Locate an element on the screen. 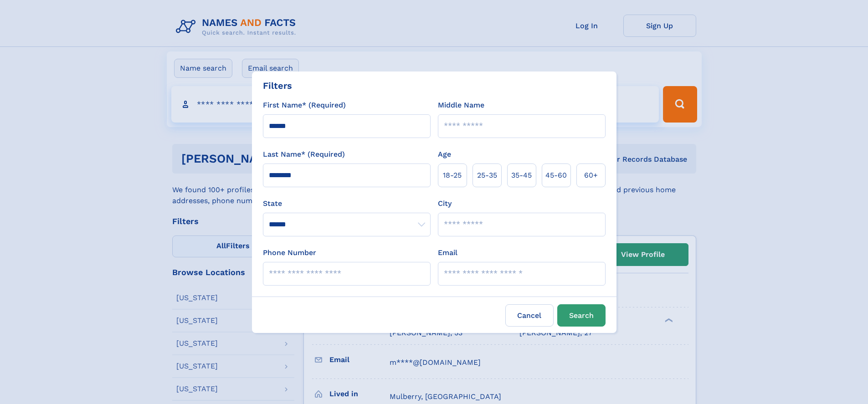 Image resolution: width=868 pixels, height=404 pixels. label: First Name* (Required) is located at coordinates (304, 106).